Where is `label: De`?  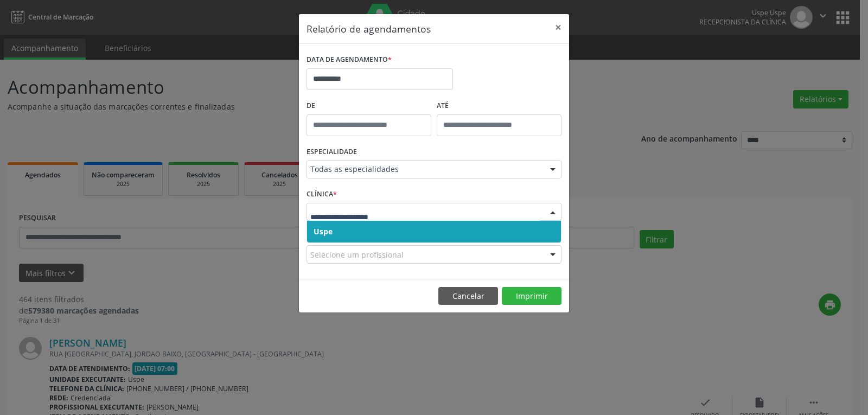 label: De is located at coordinates (369, 106).